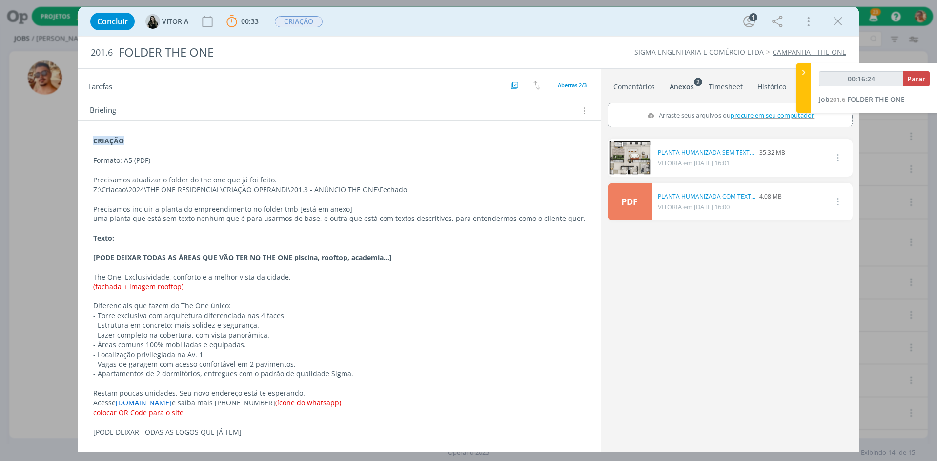 This screenshot has height=461, width=937. I want to click on strong: Texto:, so click(103, 238).